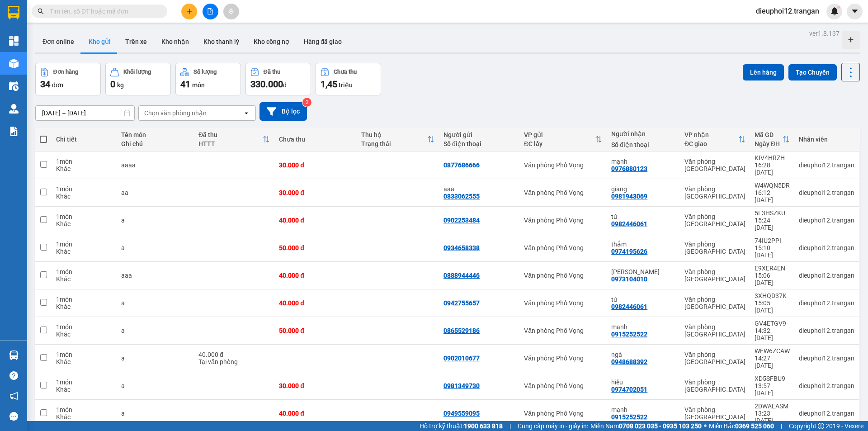  Describe the element at coordinates (772, 240) in the screenshot. I see `div: 74IU2PPI` at that location.